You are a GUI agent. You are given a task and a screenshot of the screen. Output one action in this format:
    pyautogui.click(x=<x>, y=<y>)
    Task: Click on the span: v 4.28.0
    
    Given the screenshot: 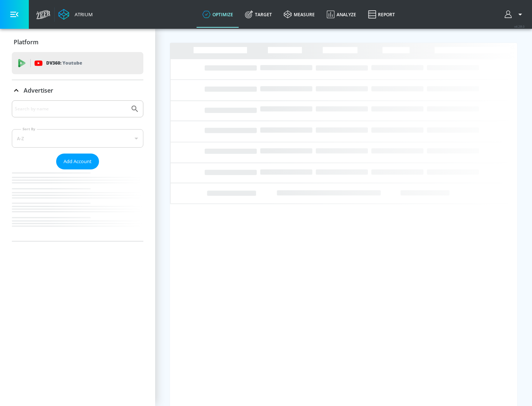 What is the action you would take?
    pyautogui.click(x=520, y=26)
    